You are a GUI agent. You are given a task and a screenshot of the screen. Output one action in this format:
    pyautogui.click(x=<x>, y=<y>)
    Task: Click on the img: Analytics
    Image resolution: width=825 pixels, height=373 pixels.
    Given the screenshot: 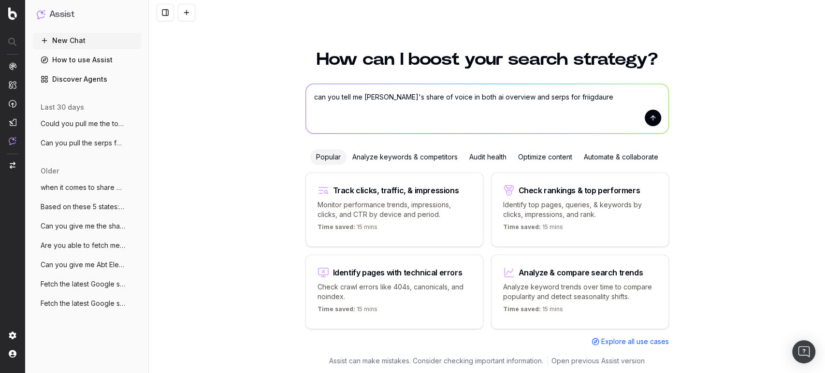 What is the action you would take?
    pyautogui.click(x=13, y=66)
    